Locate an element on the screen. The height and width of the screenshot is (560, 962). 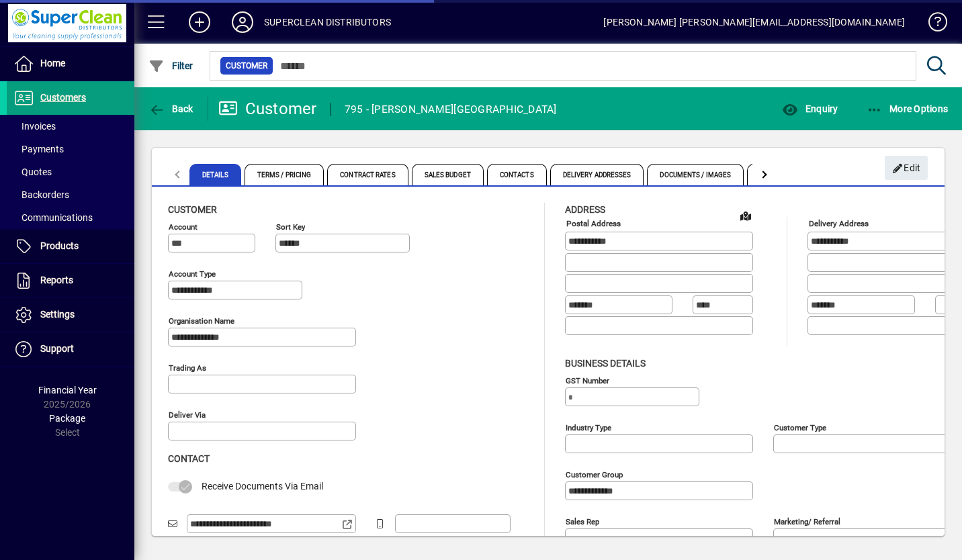
span: Delivery Addresses is located at coordinates (597, 175).